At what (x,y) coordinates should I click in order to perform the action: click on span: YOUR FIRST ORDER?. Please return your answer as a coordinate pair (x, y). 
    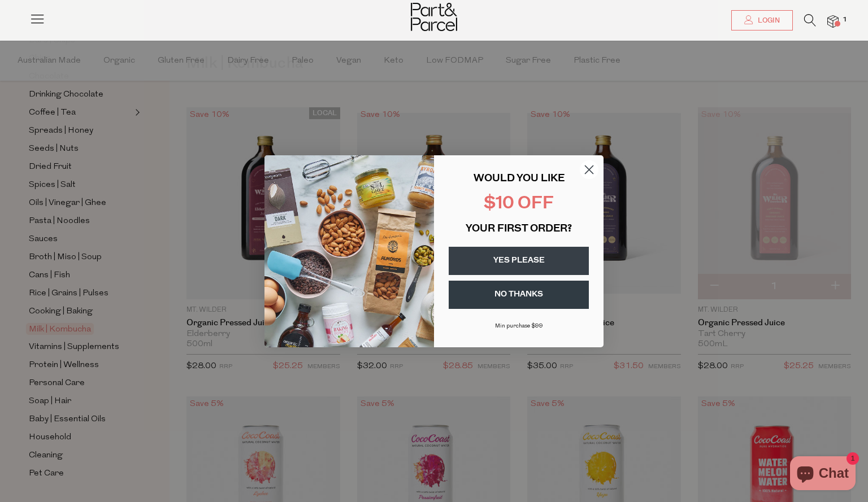
    Looking at the image, I should click on (519, 229).